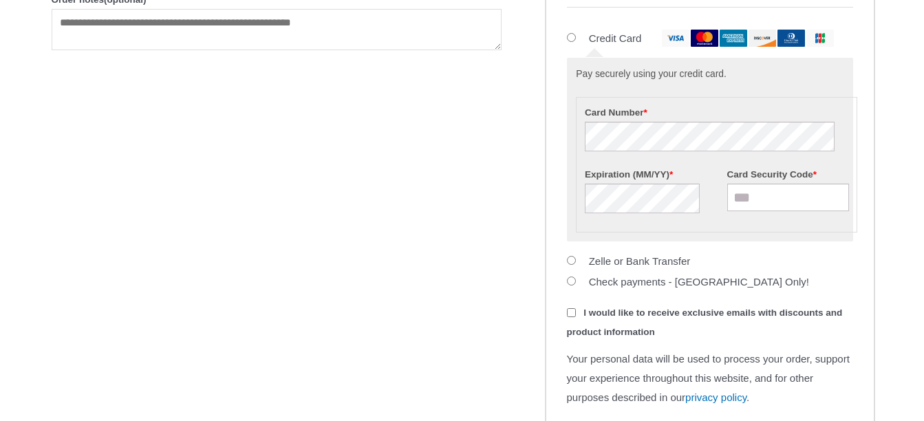 This screenshot has width=924, height=421. What do you see at coordinates (676, 38) in the screenshot?
I see `img: visa` at bounding box center [676, 38].